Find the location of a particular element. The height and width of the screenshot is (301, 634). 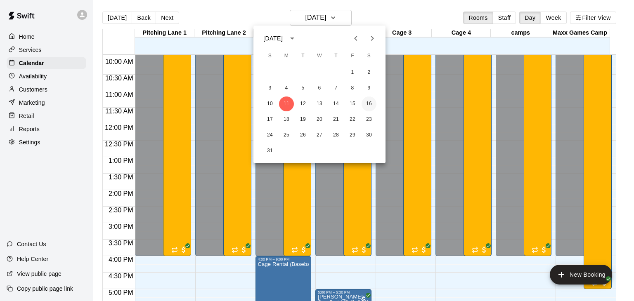

button: calendar view is open, switch to year view is located at coordinates (292, 38).